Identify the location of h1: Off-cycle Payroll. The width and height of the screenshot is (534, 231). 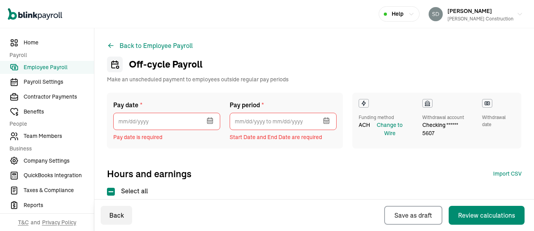
(198, 65).